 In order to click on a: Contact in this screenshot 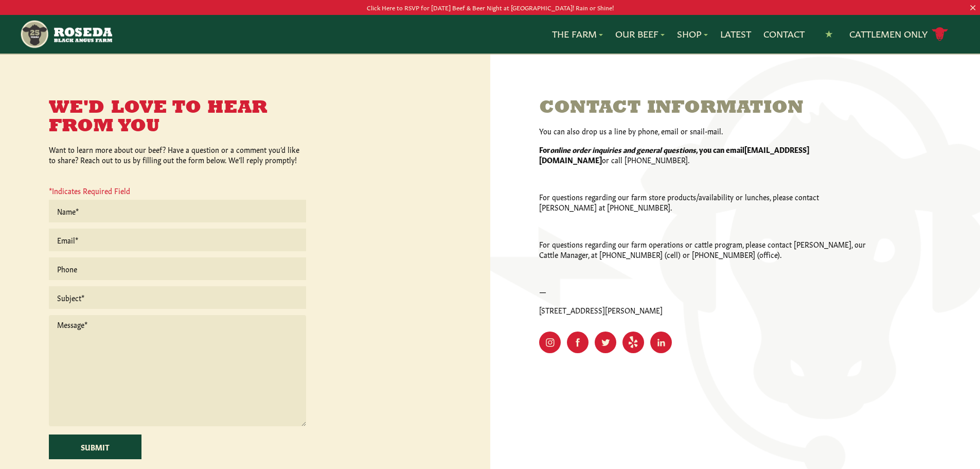, I will do `click(784, 34)`.